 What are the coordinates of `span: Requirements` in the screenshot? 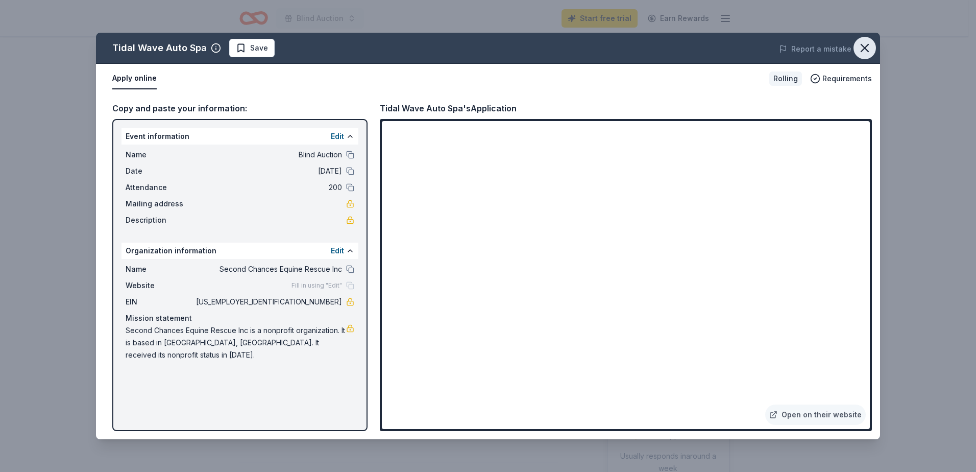 It's located at (847, 79).